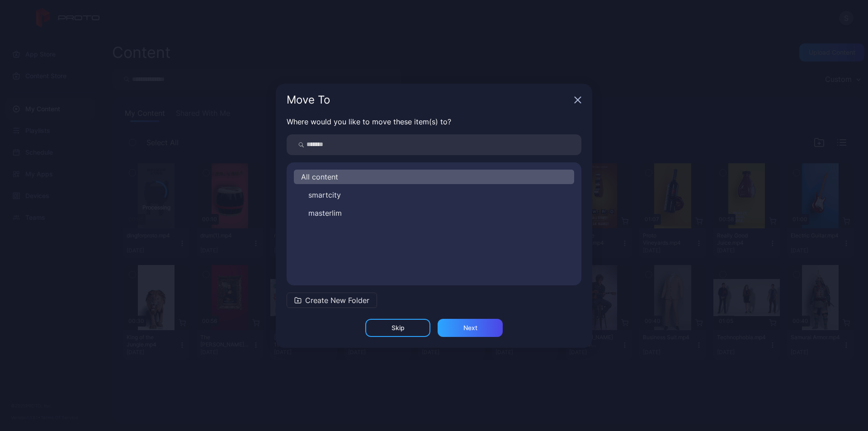 This screenshot has height=431, width=868. What do you see at coordinates (324, 195) in the screenshot?
I see `span: smartcity` at bounding box center [324, 195].